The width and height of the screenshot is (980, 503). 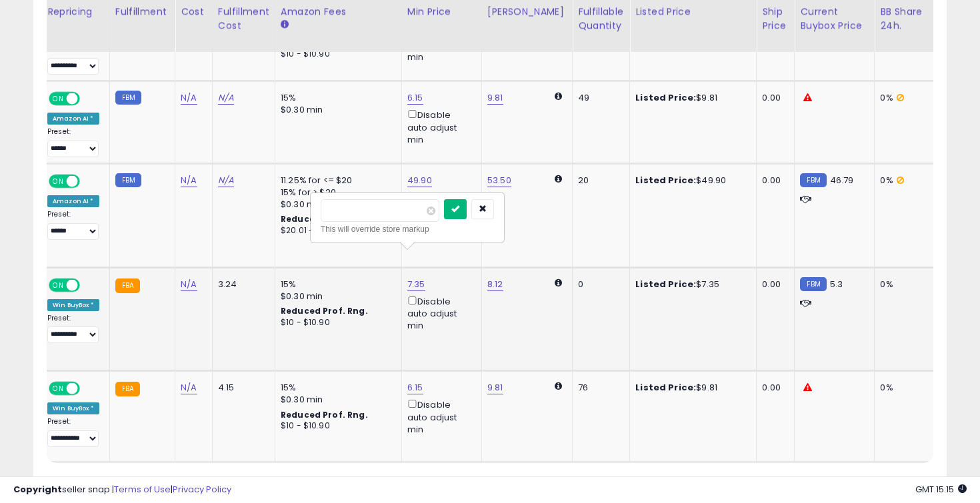 What do you see at coordinates (690, 180) in the screenshot?
I see `div: $49.90` at bounding box center [690, 180].